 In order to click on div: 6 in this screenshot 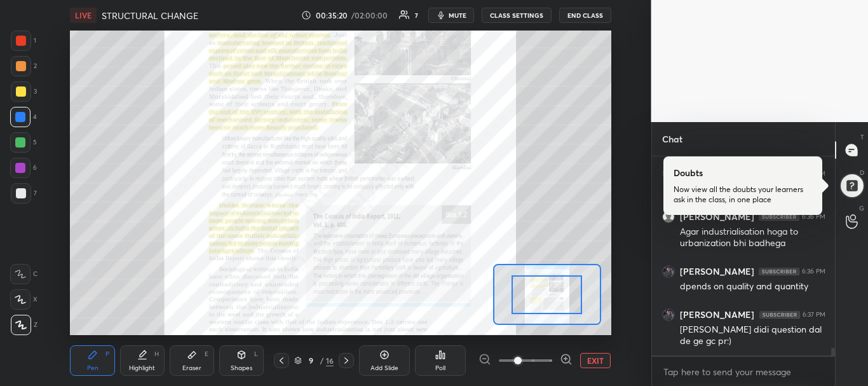, I will do `click(24, 168)`.